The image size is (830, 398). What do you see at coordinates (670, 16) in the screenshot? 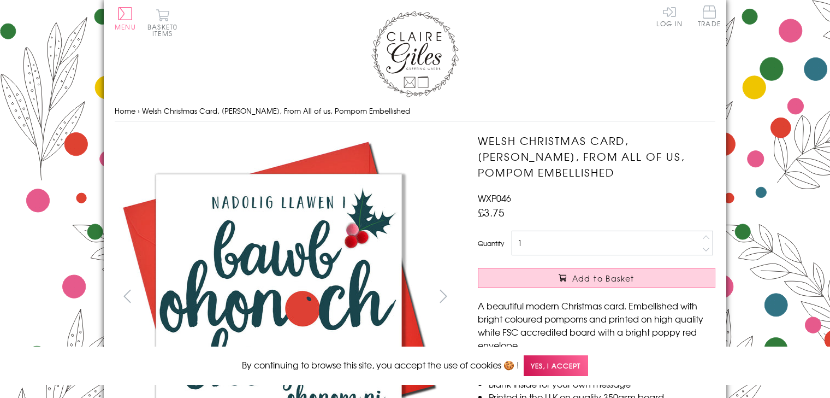
I see `a: Log In` at bounding box center [670, 16].